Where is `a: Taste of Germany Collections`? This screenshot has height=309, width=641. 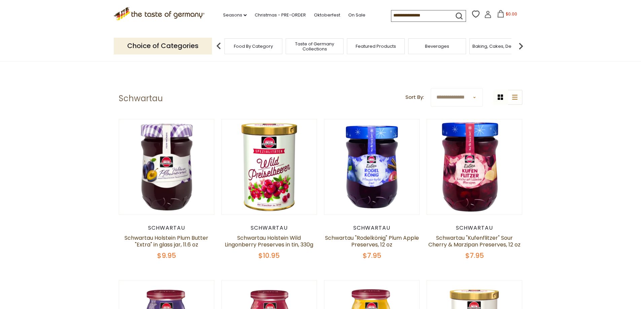
a: Taste of Germany Collections is located at coordinates (315, 46).